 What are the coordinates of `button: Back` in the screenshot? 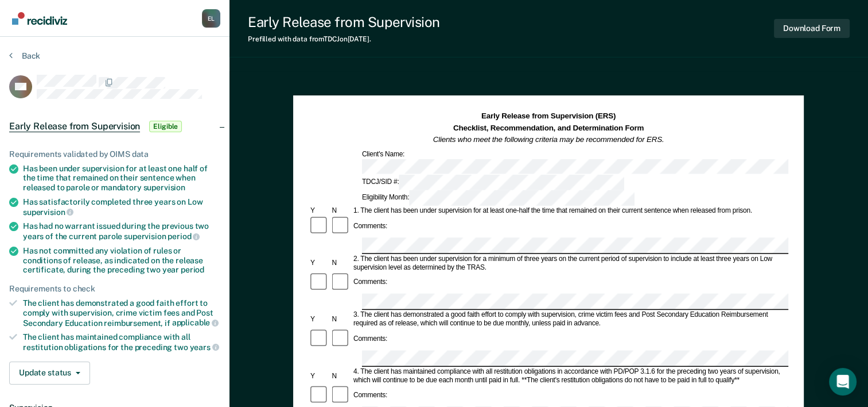 It's located at (25, 56).